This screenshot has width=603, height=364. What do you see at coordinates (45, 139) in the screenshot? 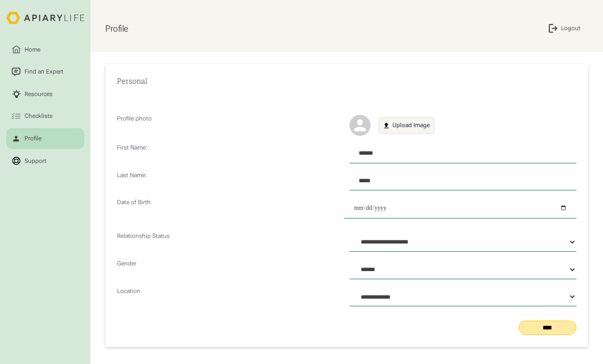
I see `a: Profile` at bounding box center [45, 139].